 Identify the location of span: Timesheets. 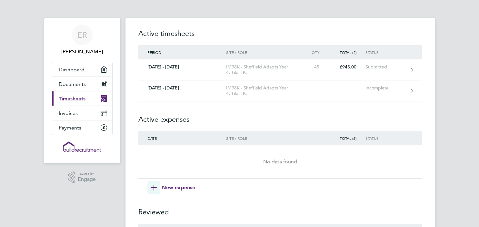
(72, 98).